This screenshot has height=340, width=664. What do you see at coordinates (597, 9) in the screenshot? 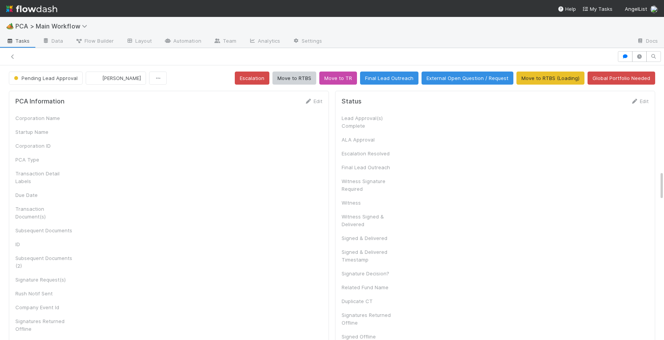
I see `a: My Tasks` at bounding box center [597, 9].